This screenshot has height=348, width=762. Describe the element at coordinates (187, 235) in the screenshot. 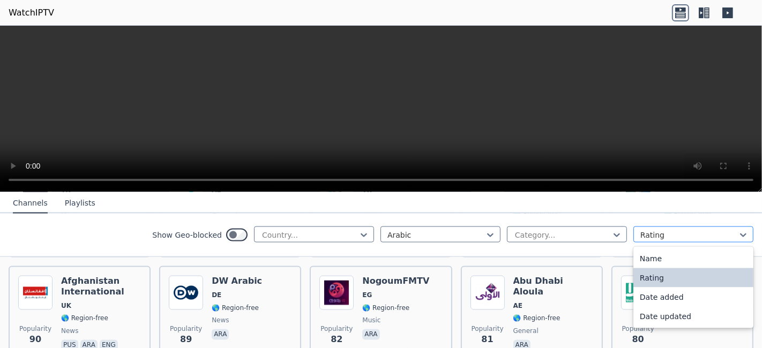

I see `label: Show Geo-blocked` at that location.